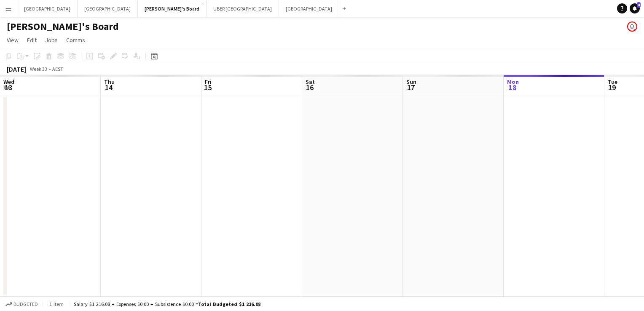 The height and width of the screenshot is (311, 644). I want to click on div: AEST, so click(58, 69).